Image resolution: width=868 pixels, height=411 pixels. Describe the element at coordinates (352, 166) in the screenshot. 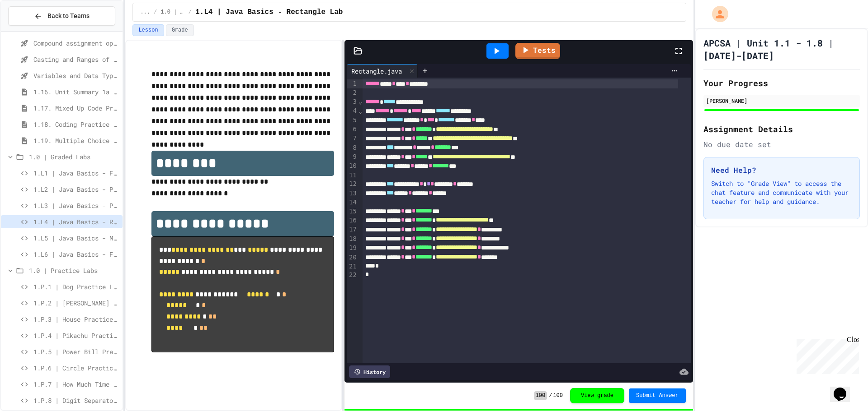

I see `div: 10` at that location.